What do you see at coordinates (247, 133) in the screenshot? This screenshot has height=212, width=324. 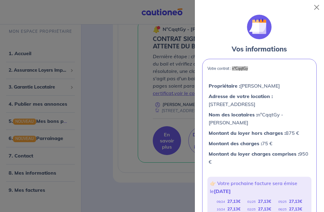 I see `strong: Montant du loyer hors charges :` at bounding box center [247, 133].